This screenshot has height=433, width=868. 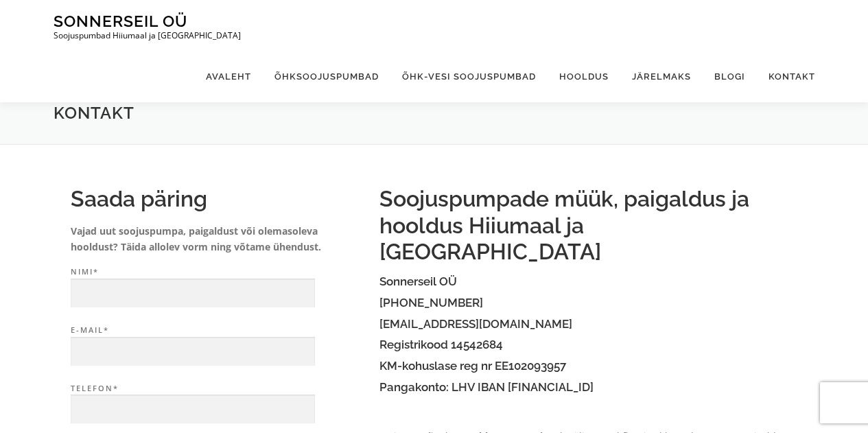 What do you see at coordinates (193, 293) in the screenshot?
I see `input: Nimi*` at bounding box center [193, 293].